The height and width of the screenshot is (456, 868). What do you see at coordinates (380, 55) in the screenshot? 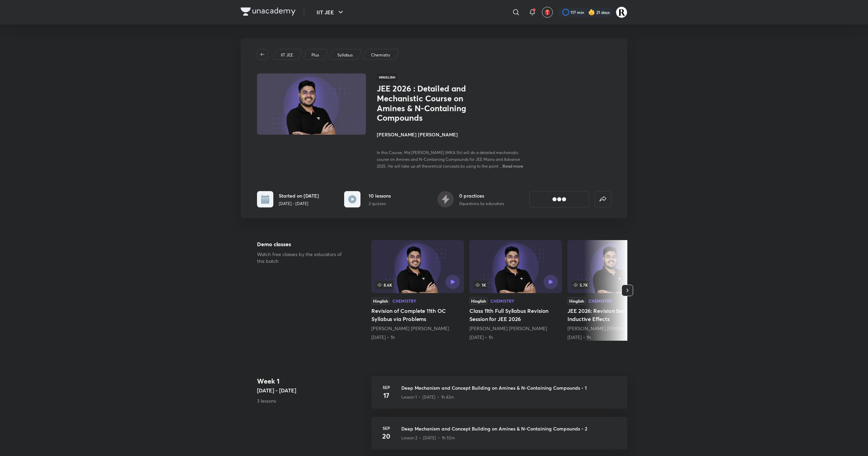
I see `a: Chemistry` at bounding box center [380, 55].